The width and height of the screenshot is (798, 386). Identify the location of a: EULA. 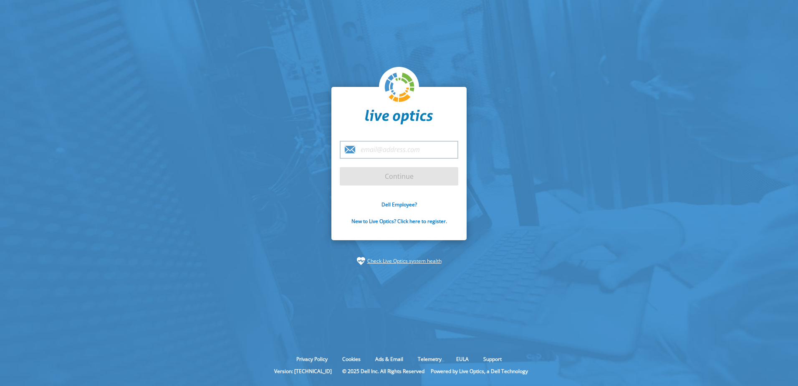
(462, 358).